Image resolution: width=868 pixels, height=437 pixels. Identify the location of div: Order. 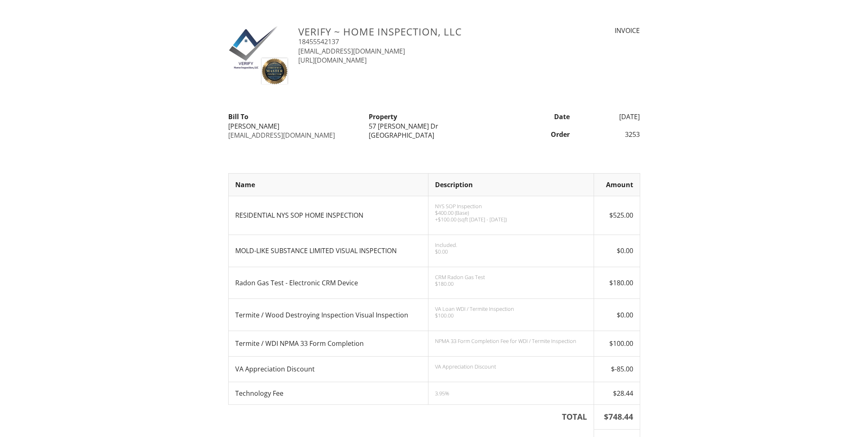
(539, 134).